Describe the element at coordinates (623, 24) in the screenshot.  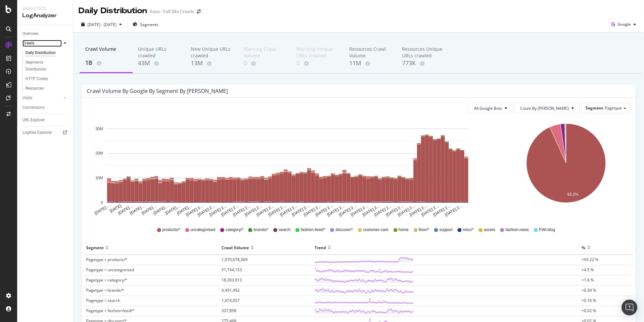
I see `button: Google` at that location.